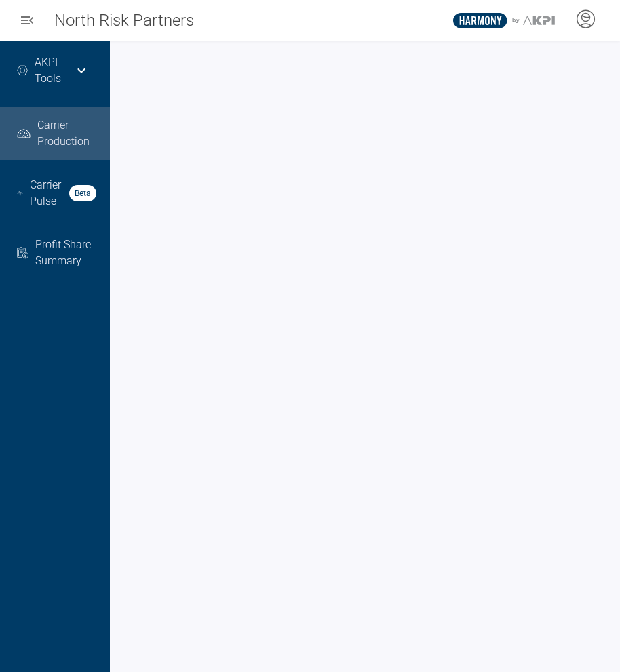 Image resolution: width=620 pixels, height=672 pixels. Describe the element at coordinates (49, 70) in the screenshot. I see `a: AKPI Tools` at that location.